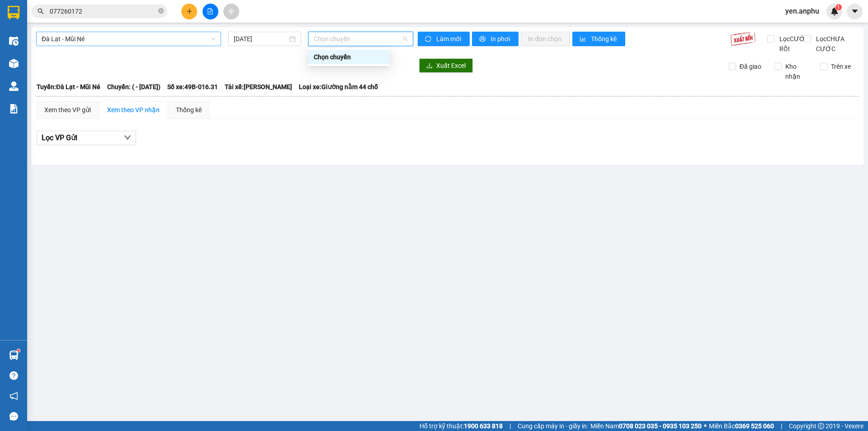 The width and height of the screenshot is (868, 431). Describe the element at coordinates (583, 39) in the screenshot. I see `span: bar-chart` at that location.